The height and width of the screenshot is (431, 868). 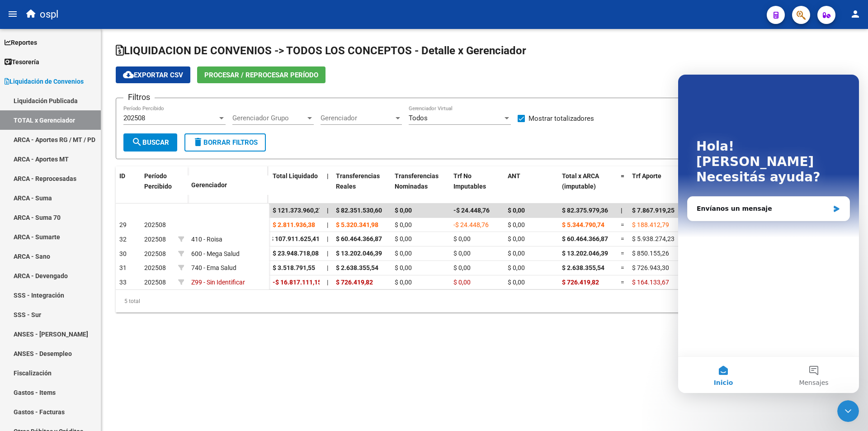 What do you see at coordinates (157, 181) in the screenshot?
I see `span: Período Percibido` at bounding box center [157, 181].